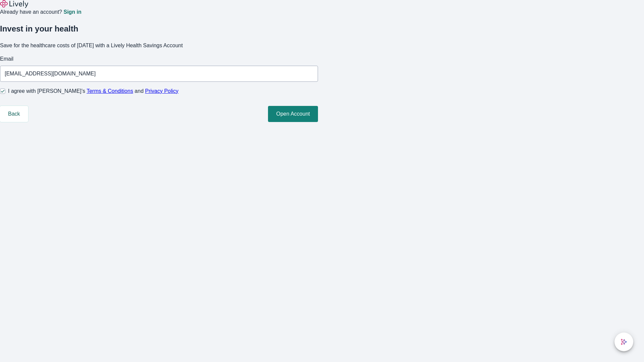 This screenshot has width=644, height=362. Describe the element at coordinates (293, 114) in the screenshot. I see `button: Open Account` at that location.